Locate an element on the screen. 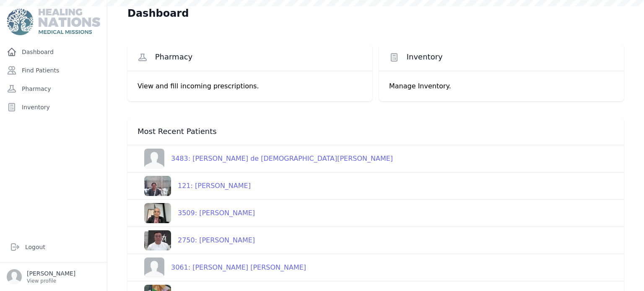  h1: Dashboard is located at coordinates (158, 13).